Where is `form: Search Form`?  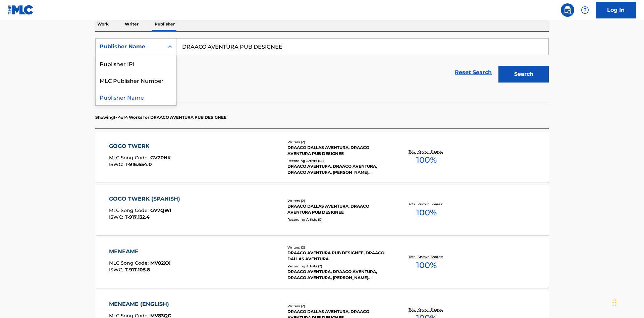
form: Search Form is located at coordinates (322, 62).